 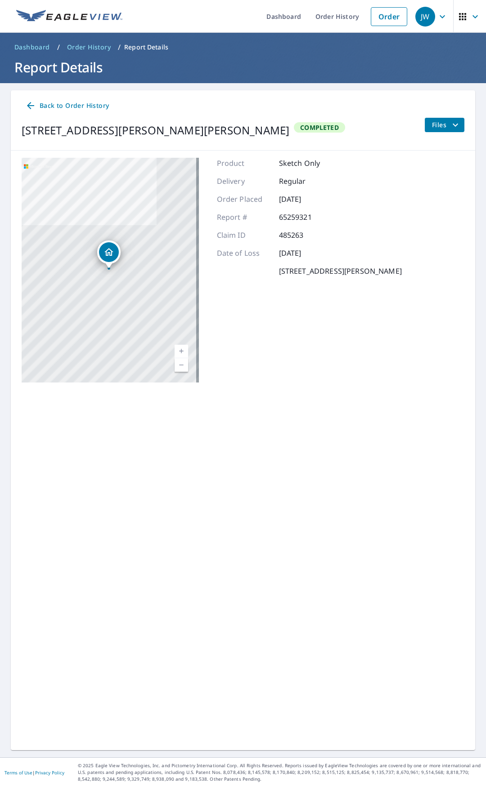 I want to click on p: Report Details, so click(x=146, y=47).